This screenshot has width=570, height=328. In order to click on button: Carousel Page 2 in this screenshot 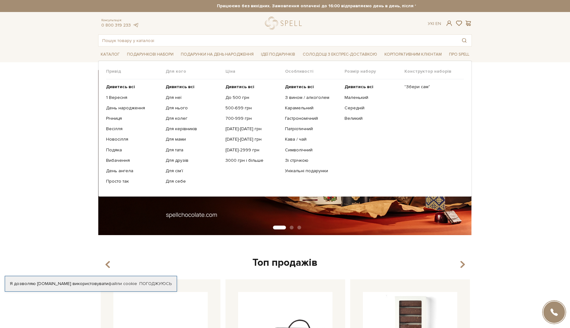, I will do `click(291, 228)`.